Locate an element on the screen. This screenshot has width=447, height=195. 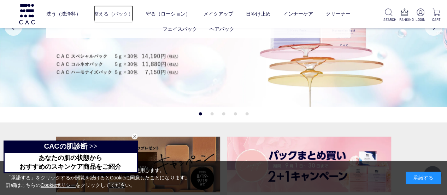
a: クリーナー is located at coordinates (338, 14).